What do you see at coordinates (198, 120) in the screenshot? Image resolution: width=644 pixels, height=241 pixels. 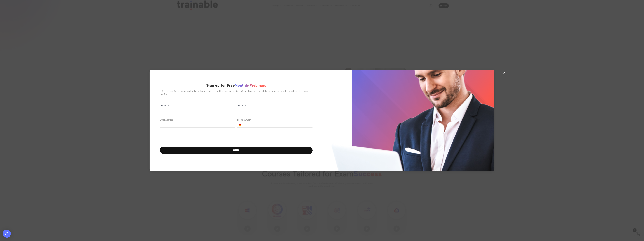 I see `label: Email Address` at bounding box center [198, 120].